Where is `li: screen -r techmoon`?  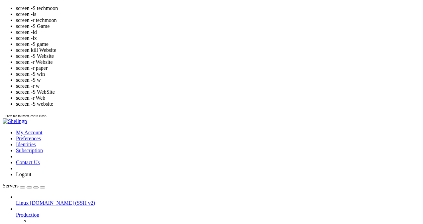
li: screen -r techmoon is located at coordinates (218, 20).